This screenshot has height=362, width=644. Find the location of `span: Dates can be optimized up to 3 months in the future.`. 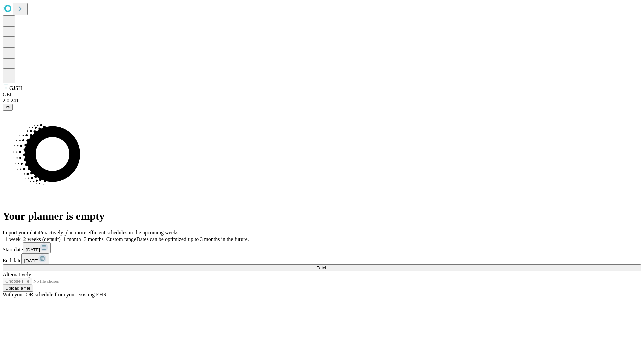

span: Dates can be optimized up to 3 months in the future. is located at coordinates (192, 239).